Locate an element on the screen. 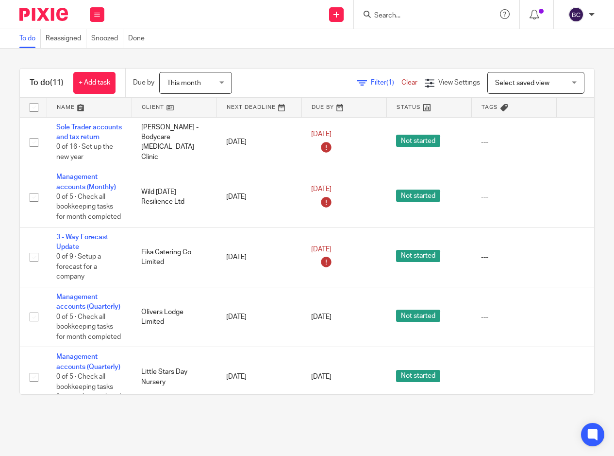  span: (11) is located at coordinates (57, 83).